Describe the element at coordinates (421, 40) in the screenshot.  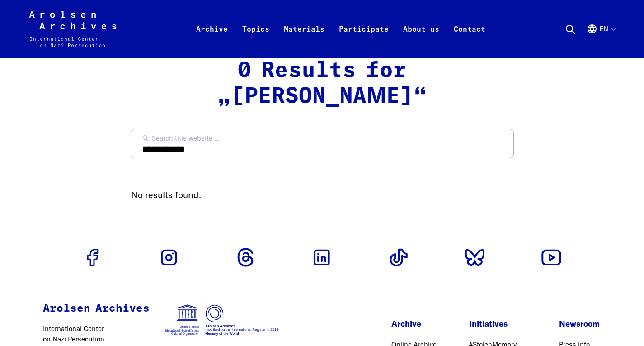
I see `a: About us` at that location.